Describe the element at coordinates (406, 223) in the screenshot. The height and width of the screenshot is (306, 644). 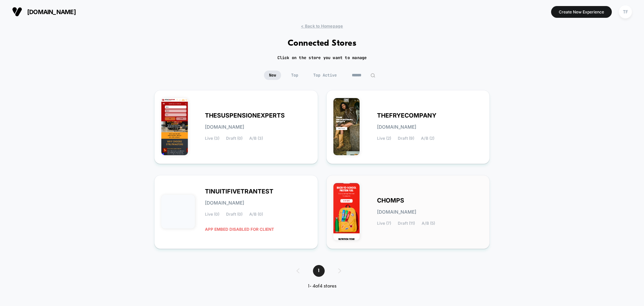
I see `span: Draft (11)` at that location.